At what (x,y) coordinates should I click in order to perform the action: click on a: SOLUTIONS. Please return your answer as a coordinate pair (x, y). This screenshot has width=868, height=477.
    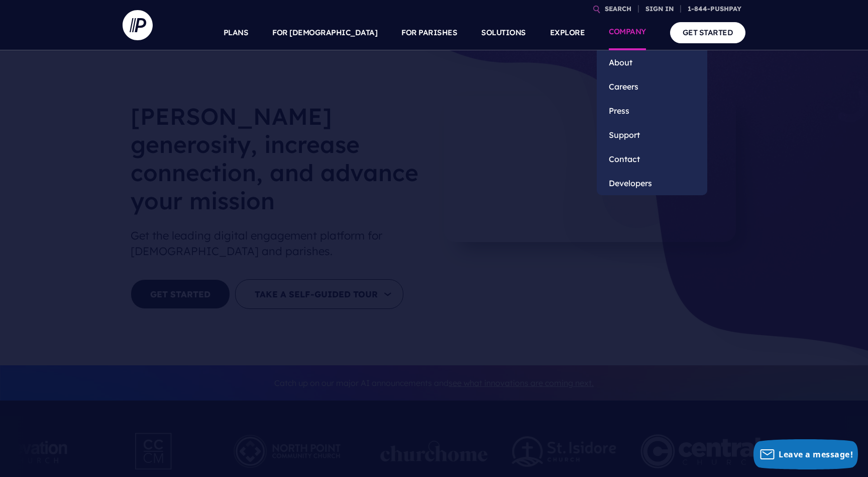
    Looking at the image, I should click on (503, 32).